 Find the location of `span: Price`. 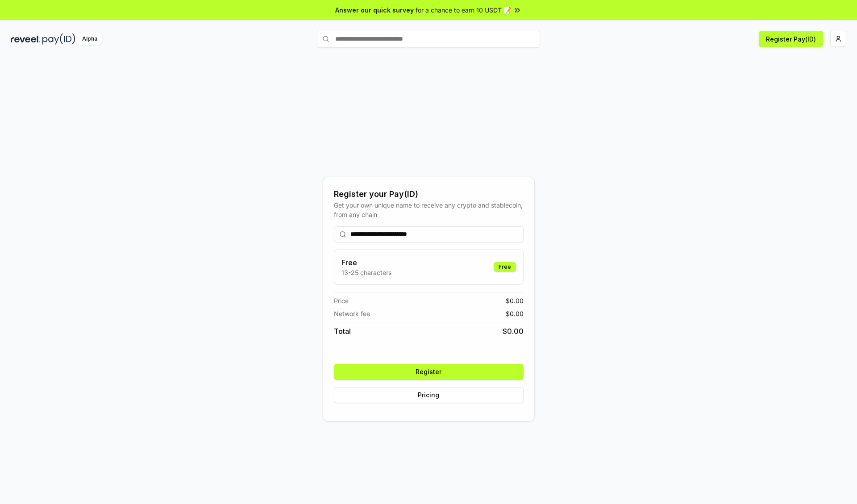

span: Price is located at coordinates (341, 301).